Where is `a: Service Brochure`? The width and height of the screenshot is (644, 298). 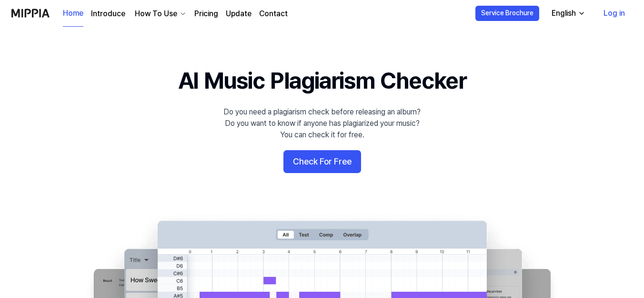
a: Service Brochure is located at coordinates (508, 13).